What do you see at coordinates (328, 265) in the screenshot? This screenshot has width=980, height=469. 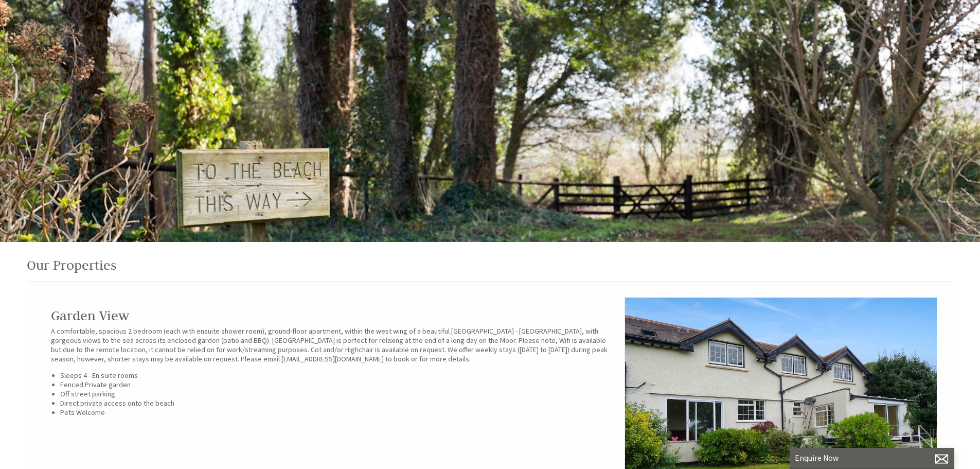 I see `h1: Our Properties` at bounding box center [328, 265].